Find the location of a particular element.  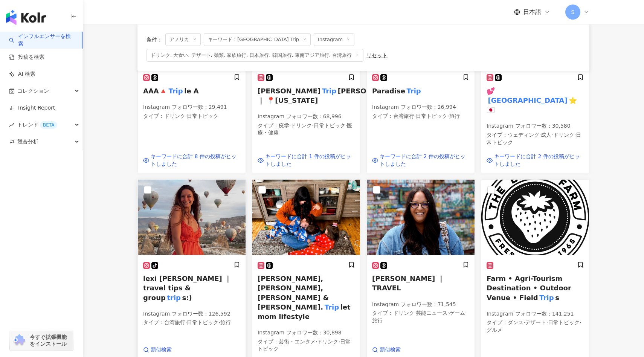

p: Instagram フォロワー数 ： 141,251 is located at coordinates (535, 314).